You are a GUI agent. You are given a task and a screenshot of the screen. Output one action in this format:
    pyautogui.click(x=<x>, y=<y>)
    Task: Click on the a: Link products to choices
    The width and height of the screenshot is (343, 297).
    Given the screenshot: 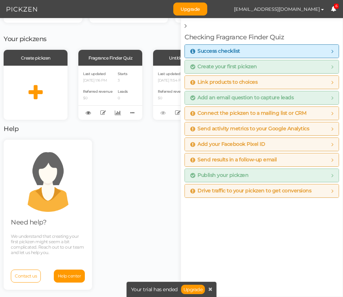 What is the action you would take?
    pyautogui.click(x=261, y=82)
    